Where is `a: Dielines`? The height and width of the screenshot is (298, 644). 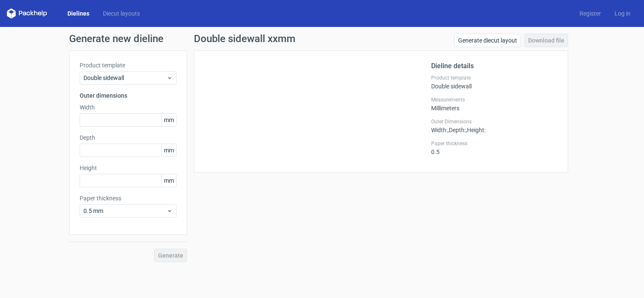
a: Dielines is located at coordinates (79, 14).